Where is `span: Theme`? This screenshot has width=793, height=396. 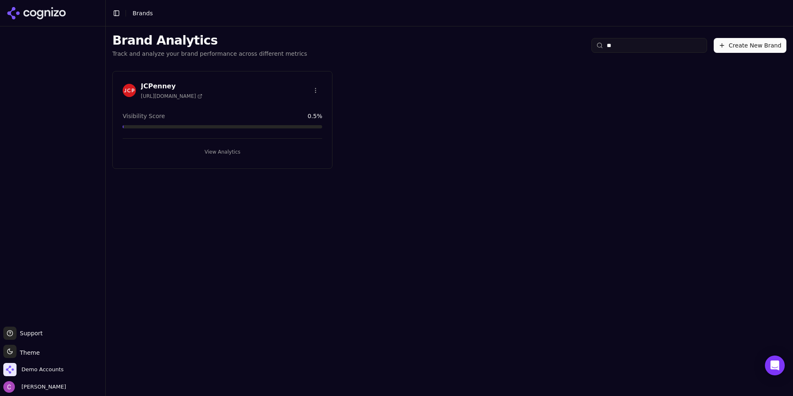 span: Theme is located at coordinates (28, 353).